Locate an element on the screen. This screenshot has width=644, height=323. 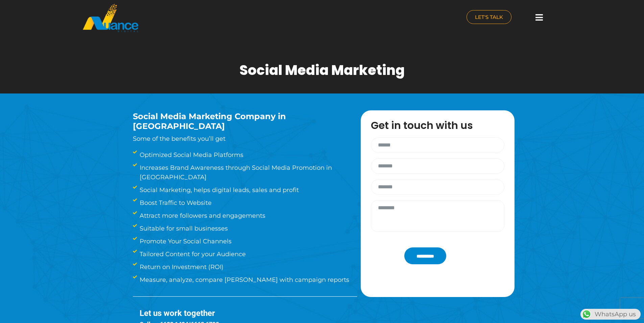
span: Social Marketing, helps digital leads, sales and profit is located at coordinates (219, 190).